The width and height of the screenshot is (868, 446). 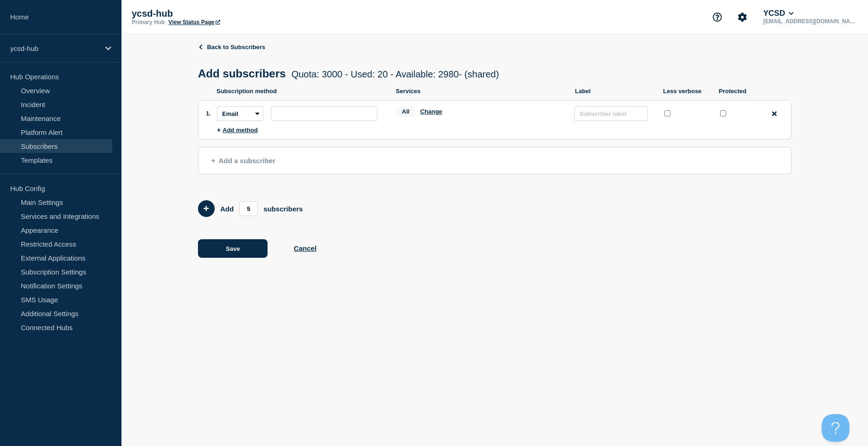 I want to click on p: Protected, so click(x=738, y=91).